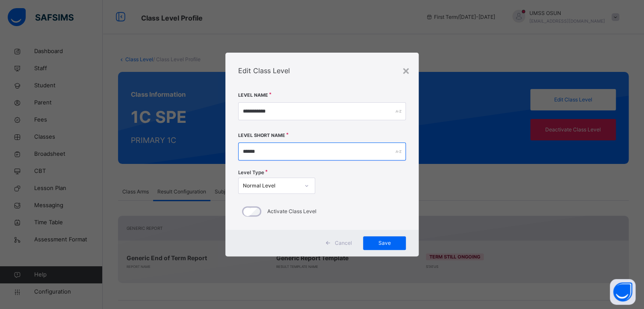 This screenshot has width=644, height=309. I want to click on label: Level Name, so click(254, 96).